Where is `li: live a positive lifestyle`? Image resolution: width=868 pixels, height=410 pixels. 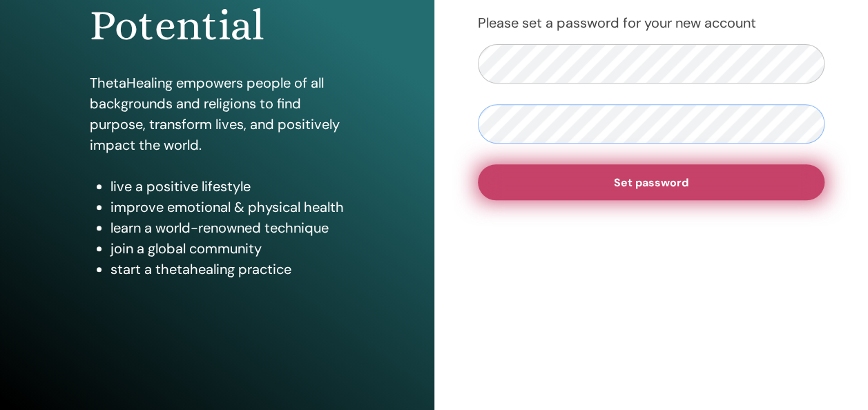
li: live a positive lifestyle is located at coordinates (227, 186).